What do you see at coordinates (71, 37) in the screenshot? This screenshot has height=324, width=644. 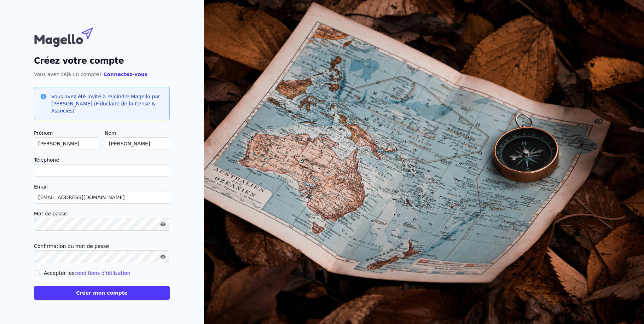 I see `img: Magello` at bounding box center [71, 37].